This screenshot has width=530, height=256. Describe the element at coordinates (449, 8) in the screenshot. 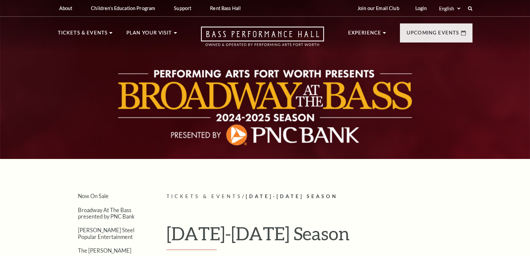

I see `select: Select:` at that location.